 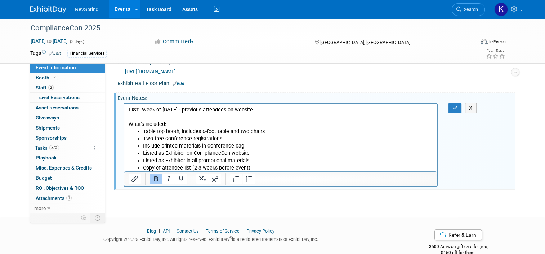 What do you see at coordinates (164, 64) in the screenshot?
I see `li: Copy of attendee list (2-3 weeks before event)` at bounding box center [164, 64].